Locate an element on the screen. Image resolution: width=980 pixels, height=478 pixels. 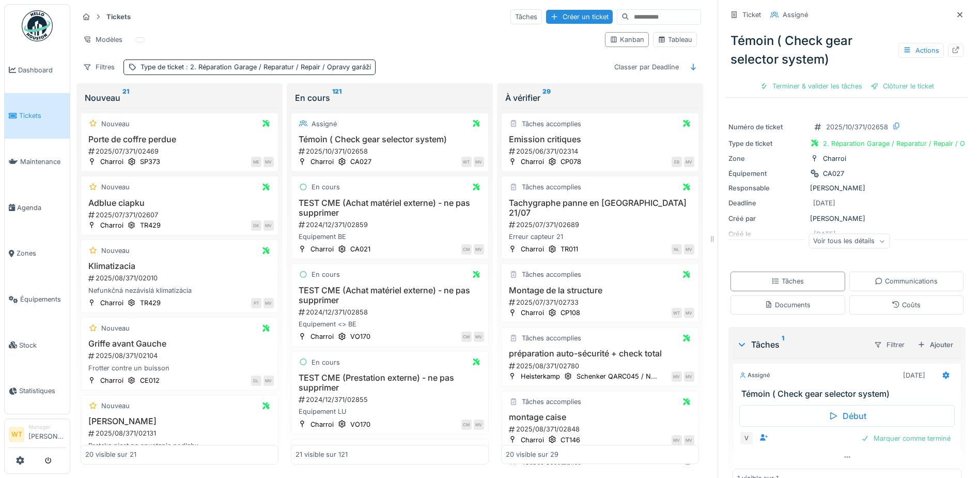
span: Agenda is located at coordinates (42, 207).